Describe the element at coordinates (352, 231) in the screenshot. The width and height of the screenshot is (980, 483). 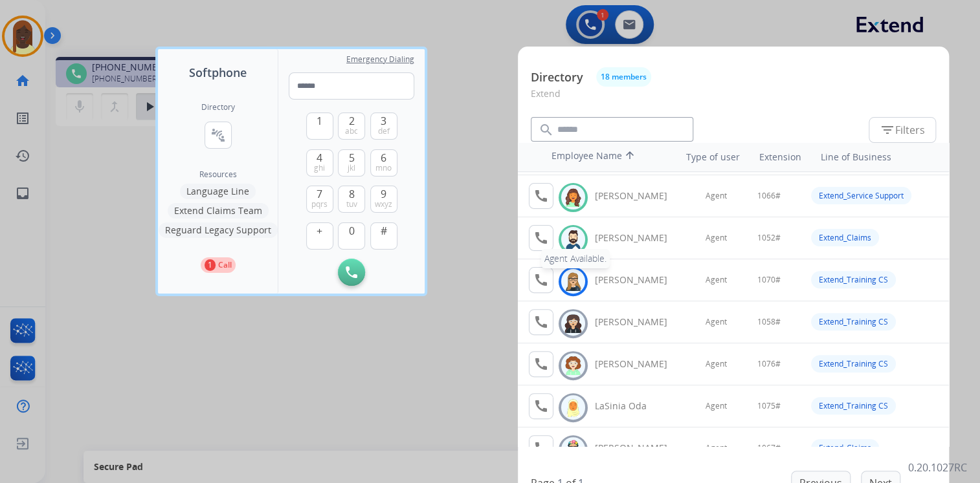
I see `span: 0` at that location.